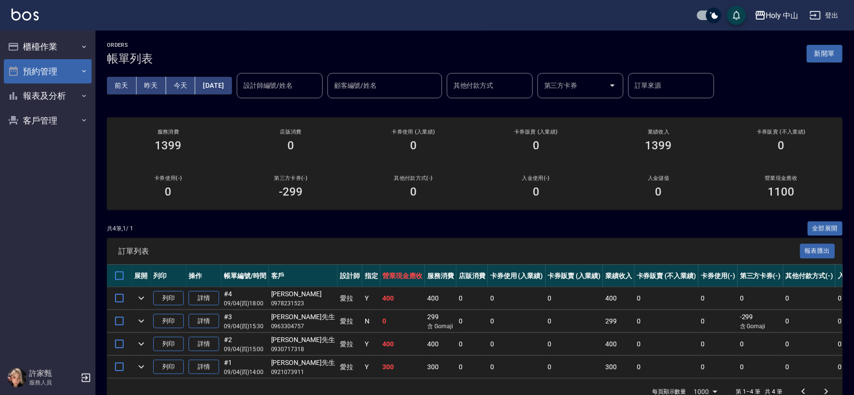 This screenshot has width=854, height=395. I want to click on h3: 服務消費, so click(168, 132).